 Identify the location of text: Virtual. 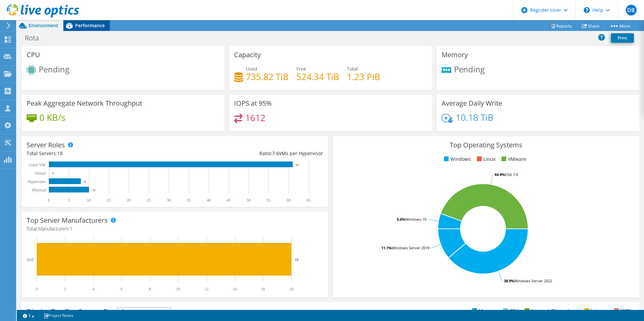
(41, 173).